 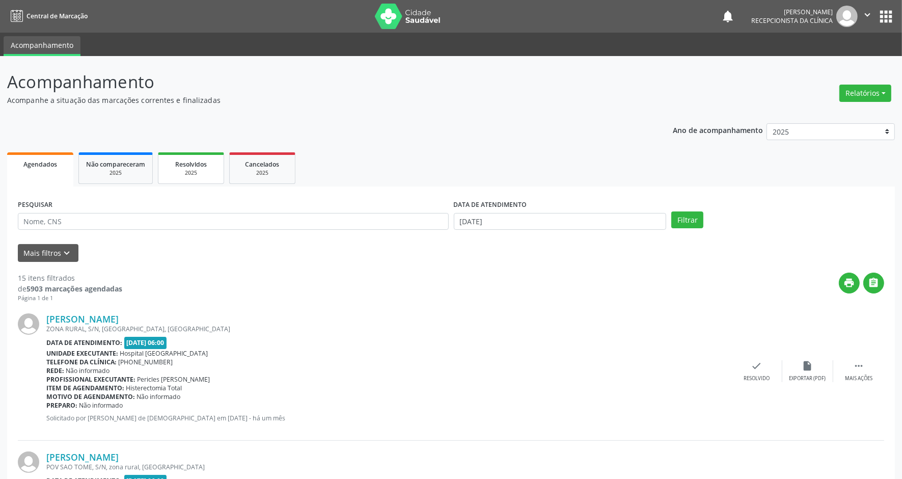 What do you see at coordinates (233, 222) in the screenshot?
I see `input: Nome, CNS` at bounding box center [233, 222].